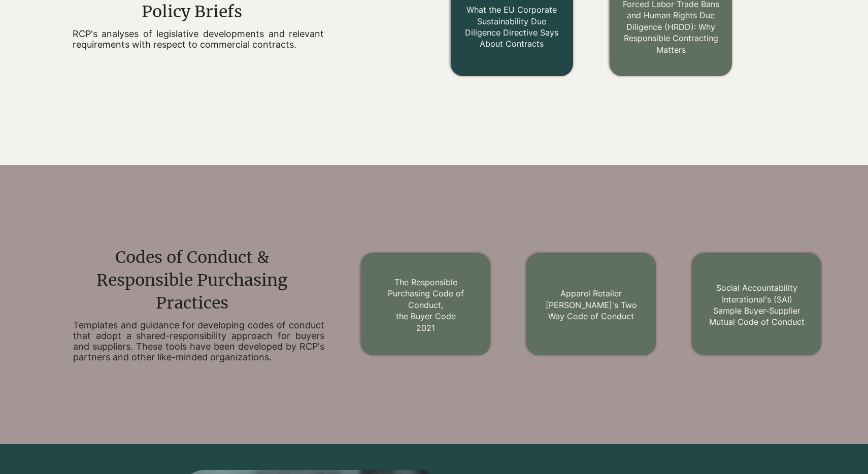 This screenshot has width=868, height=474. I want to click on span: Policy Briefs, so click(192, 12).